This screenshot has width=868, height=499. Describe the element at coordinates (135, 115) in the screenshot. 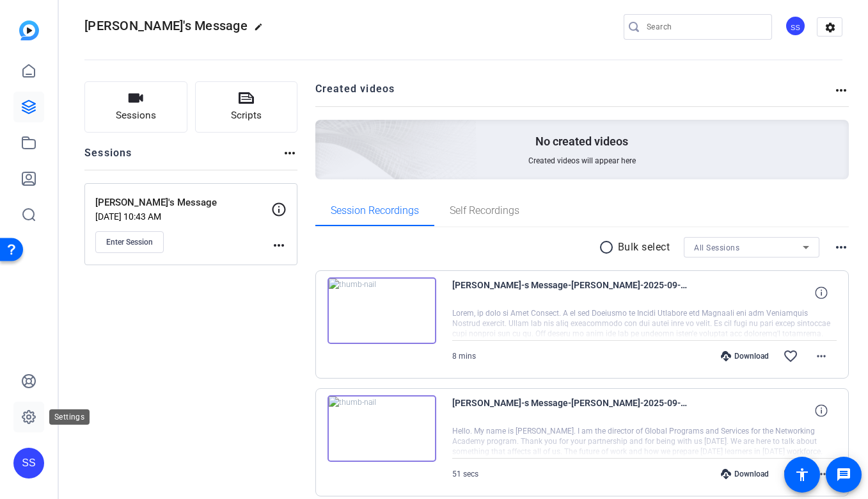

I see `span: Sessions` at that location.